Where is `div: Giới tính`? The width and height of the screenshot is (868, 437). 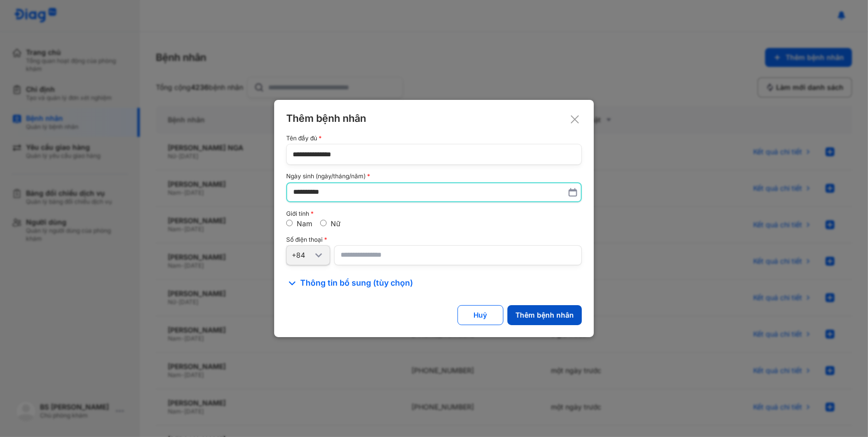
div: Giới tính is located at coordinates (434, 214).